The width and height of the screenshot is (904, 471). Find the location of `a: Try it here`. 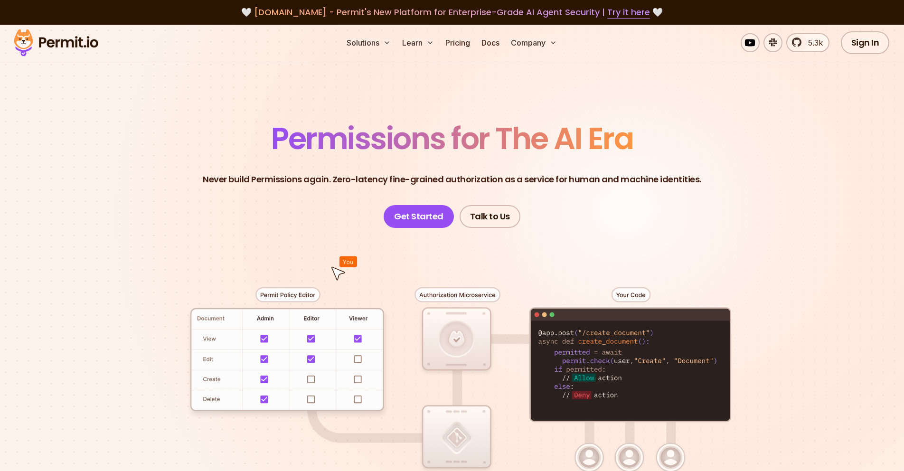

a: Try it here is located at coordinates (629, 12).